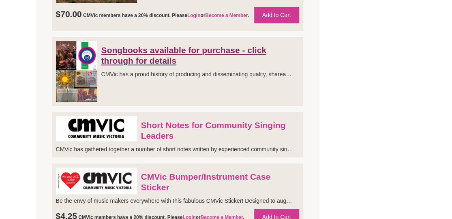  I want to click on a: CMVic Bumper/Instrument Case Sticker, so click(206, 182).